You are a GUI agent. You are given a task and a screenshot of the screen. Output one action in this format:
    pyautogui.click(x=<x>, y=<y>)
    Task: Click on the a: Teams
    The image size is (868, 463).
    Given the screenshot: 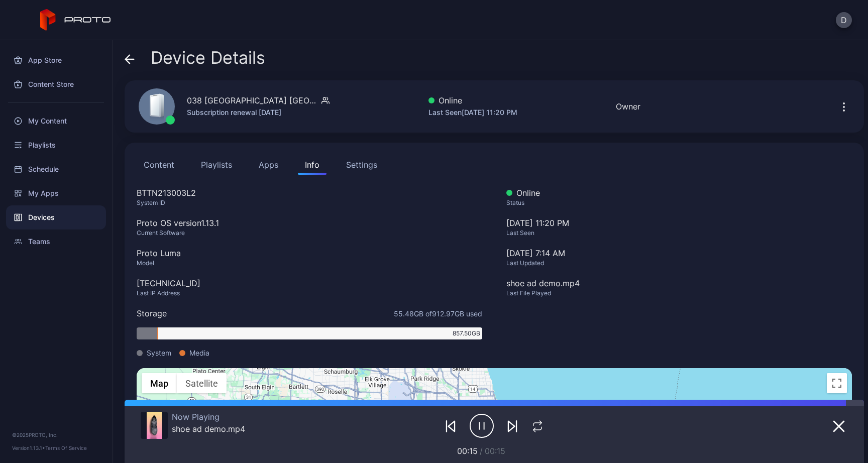 What is the action you would take?
    pyautogui.click(x=56, y=242)
    